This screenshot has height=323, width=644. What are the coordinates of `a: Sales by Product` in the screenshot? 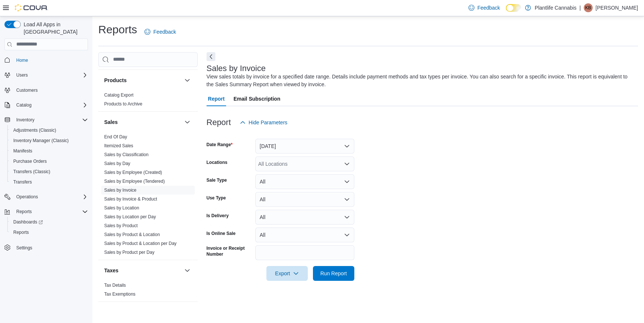 It's located at (121, 226).